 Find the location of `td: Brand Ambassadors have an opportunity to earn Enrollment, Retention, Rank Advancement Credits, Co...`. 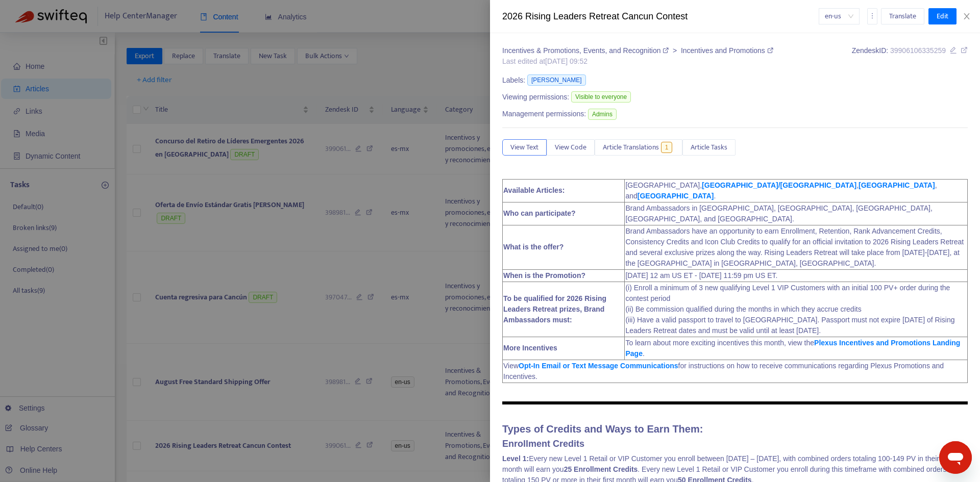

td: Brand Ambassadors have an opportunity to earn Enrollment, Retention, Rank Advancement Credits, Co... is located at coordinates (796, 247).